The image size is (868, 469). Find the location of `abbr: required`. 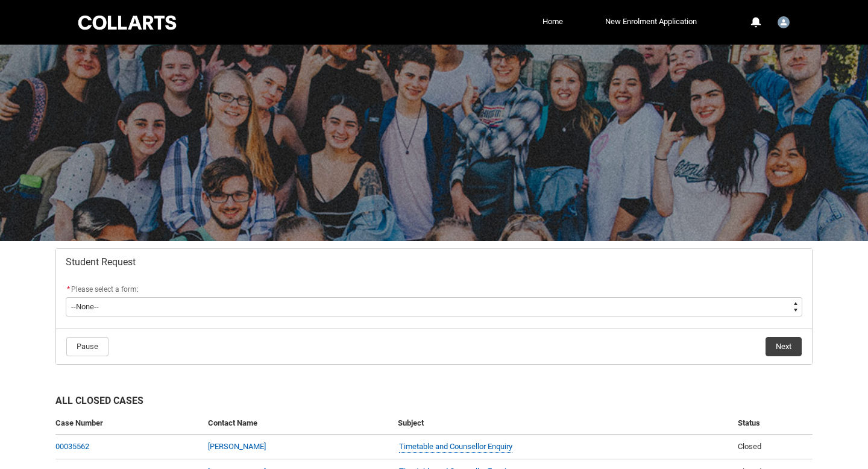

abbr: required is located at coordinates (68, 289).